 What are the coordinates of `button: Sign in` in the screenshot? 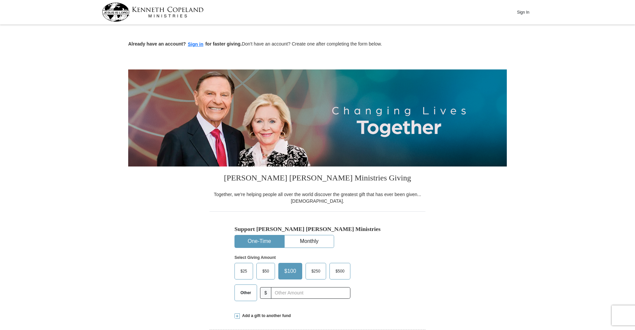 It's located at (195, 44).